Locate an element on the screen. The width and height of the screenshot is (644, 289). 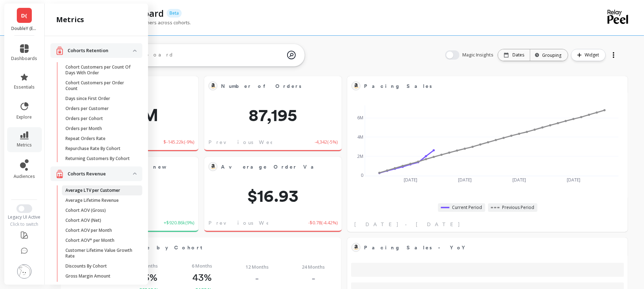
span: $16.93 is located at coordinates (273, 196).